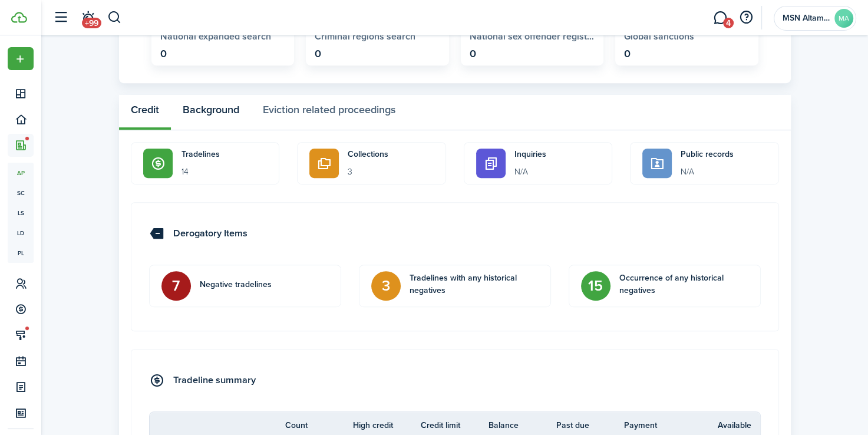 The width and height of the screenshot is (868, 435). Describe the element at coordinates (724, 154) in the screenshot. I see `p: Public records` at that location.